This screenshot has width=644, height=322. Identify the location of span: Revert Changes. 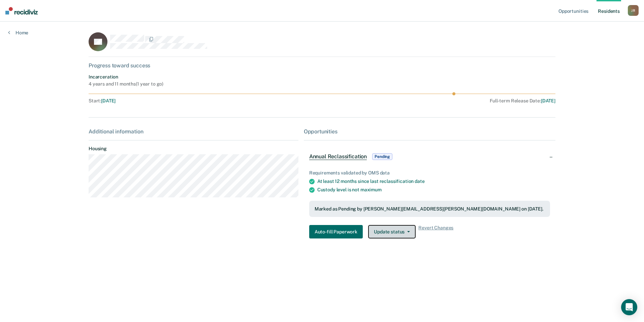
(436, 232).